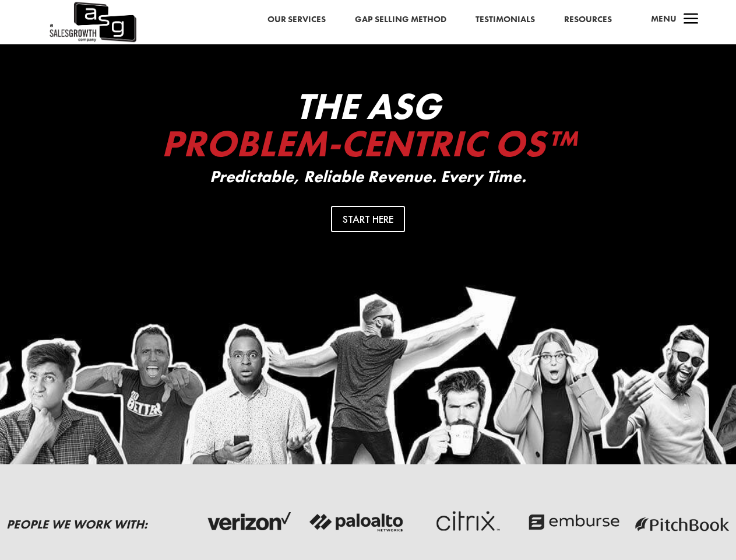 The width and height of the screenshot is (736, 560). Describe the element at coordinates (691, 20) in the screenshot. I see `span: a` at that location.